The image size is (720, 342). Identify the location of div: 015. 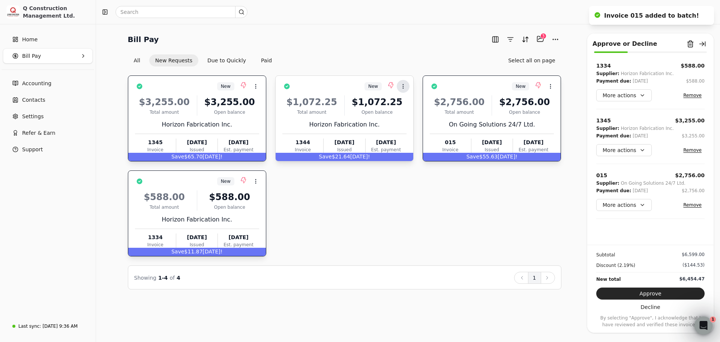
(602, 175).